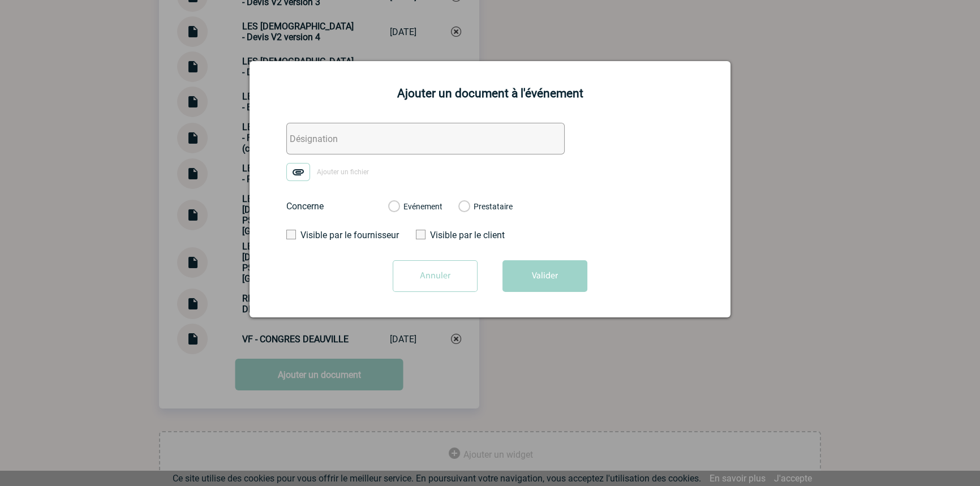 This screenshot has width=980, height=486. I want to click on label: Visible par le client, so click(468, 235).